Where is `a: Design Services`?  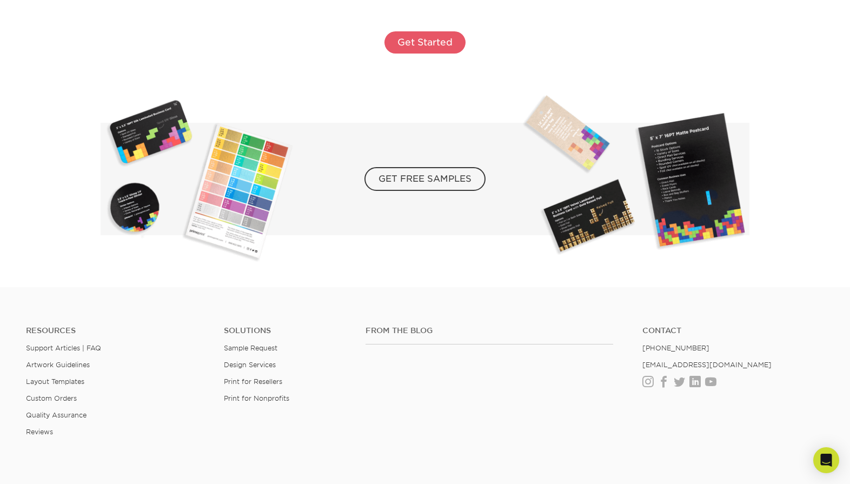
a: Design Services is located at coordinates (250, 365).